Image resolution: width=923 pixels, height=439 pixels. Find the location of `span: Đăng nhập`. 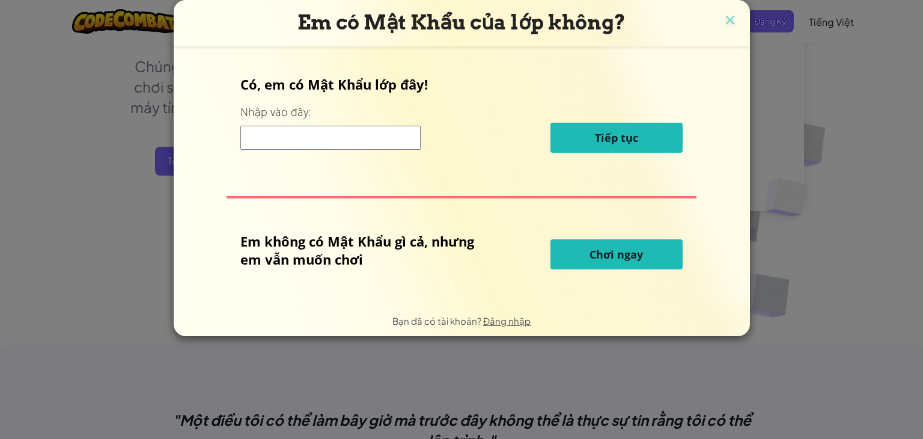

span: Đăng nhập is located at coordinates (507, 320).